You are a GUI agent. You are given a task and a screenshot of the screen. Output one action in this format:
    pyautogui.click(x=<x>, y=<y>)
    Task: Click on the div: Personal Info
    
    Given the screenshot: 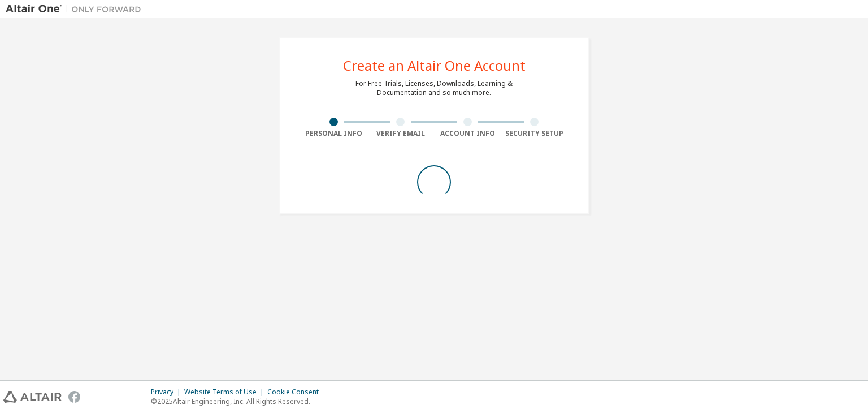 What is the action you would take?
    pyautogui.click(x=333, y=133)
    